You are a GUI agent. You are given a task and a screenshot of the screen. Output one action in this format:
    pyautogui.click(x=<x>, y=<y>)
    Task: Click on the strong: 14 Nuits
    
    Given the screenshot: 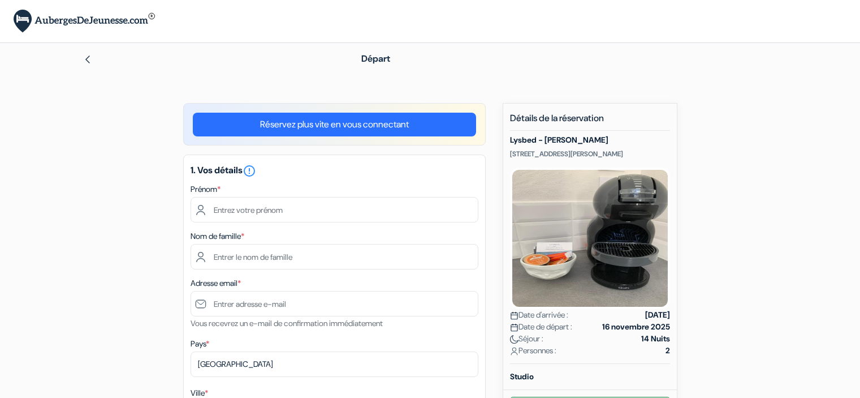 What is the action you would take?
    pyautogui.click(x=656, y=338)
    